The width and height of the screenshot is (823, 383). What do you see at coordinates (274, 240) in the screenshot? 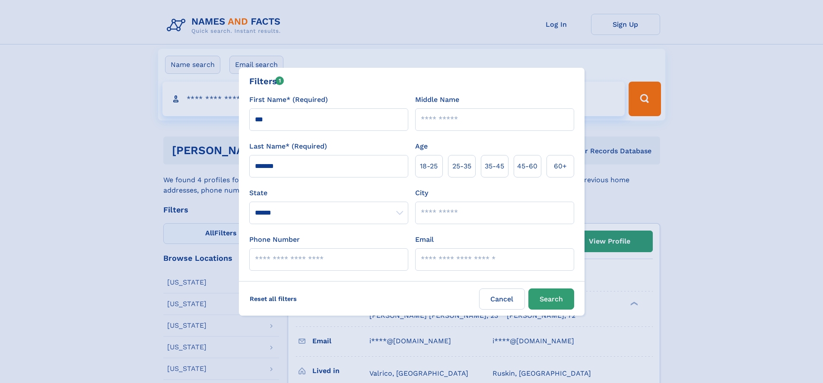
I see `label: Phone Number` at bounding box center [274, 240].